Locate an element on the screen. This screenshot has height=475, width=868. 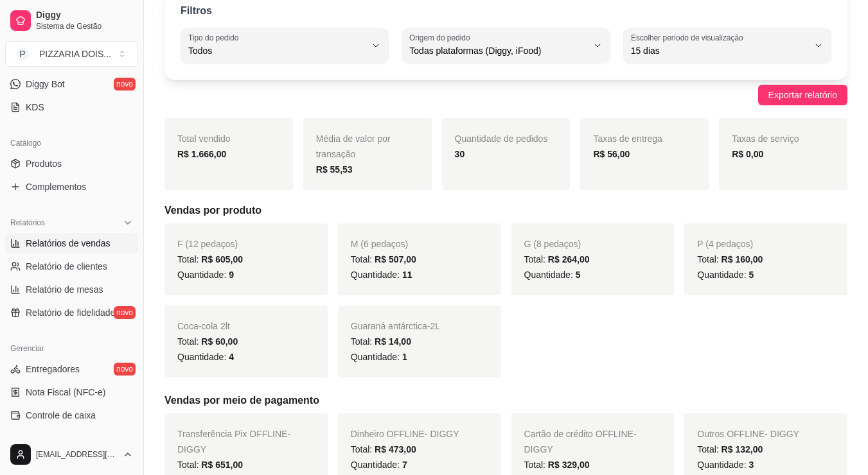
span: Relatório de clientes is located at coordinates (66, 266).